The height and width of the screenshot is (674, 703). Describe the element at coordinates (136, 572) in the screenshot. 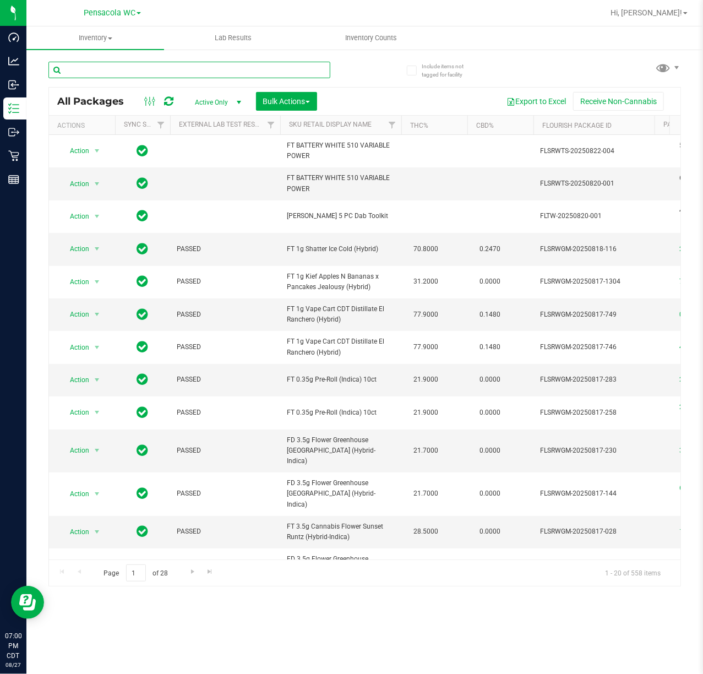

I see `input: 1` at that location.